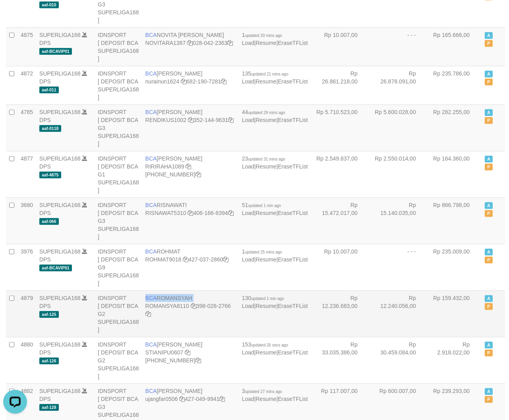 This screenshot has height=420, width=509. Describe the element at coordinates (27, 85) in the screenshot. I see `td: 4872` at that location.